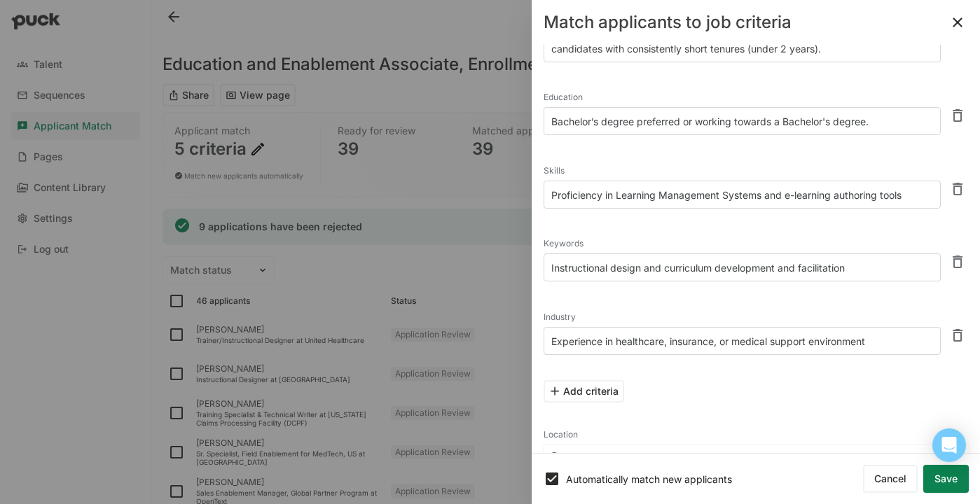 This screenshot has height=504, width=980. I want to click on input: Enter country, state, city, town or ZIP, so click(756, 457).